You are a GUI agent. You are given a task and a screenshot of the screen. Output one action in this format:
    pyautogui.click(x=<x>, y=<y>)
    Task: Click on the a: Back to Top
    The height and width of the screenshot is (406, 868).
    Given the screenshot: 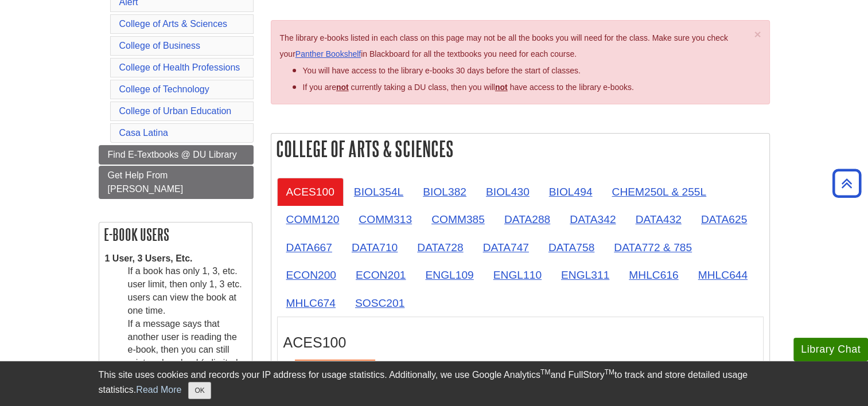 What is the action you would take?
    pyautogui.click(x=847, y=183)
    